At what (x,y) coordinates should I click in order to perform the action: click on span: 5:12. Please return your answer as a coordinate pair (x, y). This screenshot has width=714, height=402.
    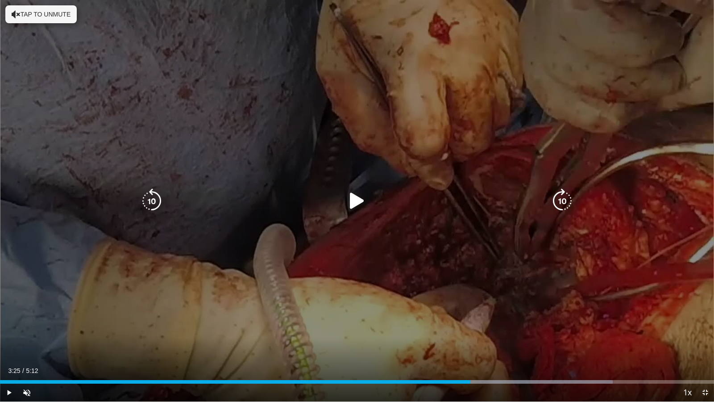
    Looking at the image, I should click on (32, 371).